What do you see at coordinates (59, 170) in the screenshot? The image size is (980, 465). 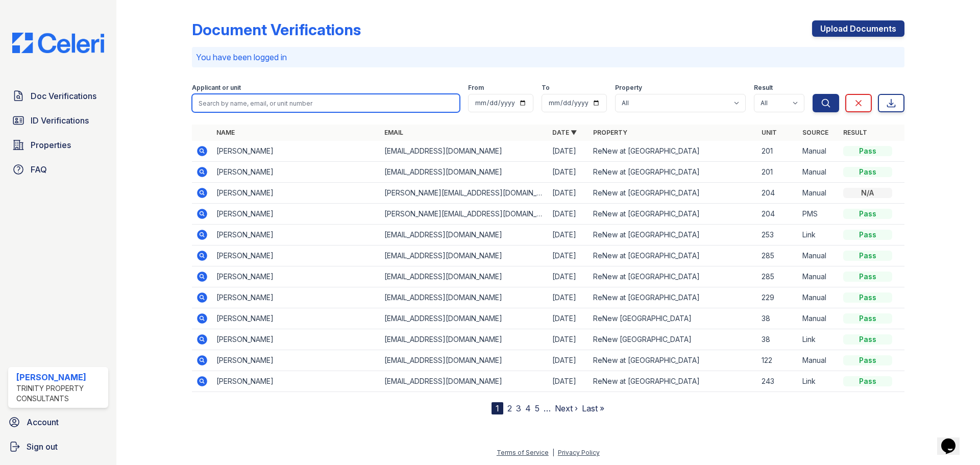 I see `a: FAQ` at bounding box center [59, 170].